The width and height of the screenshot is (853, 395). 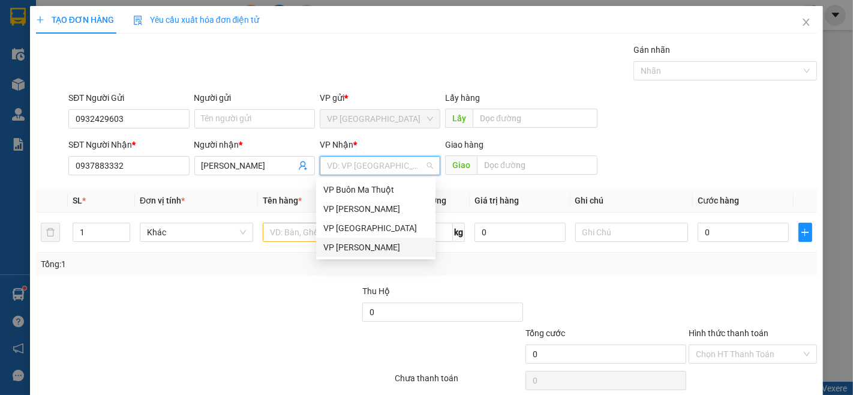 I want to click on label: Gán nhãn, so click(x=651, y=50).